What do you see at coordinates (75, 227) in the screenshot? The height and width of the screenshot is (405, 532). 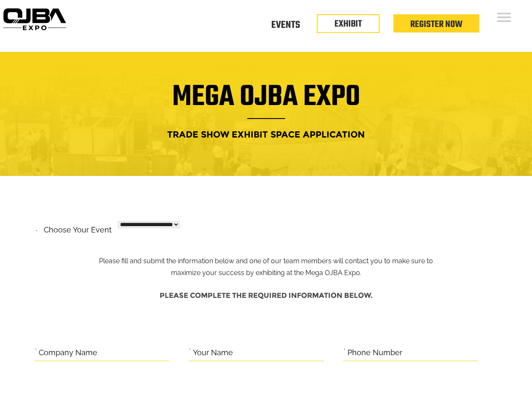 I see `label: Choose your event` at bounding box center [75, 227].